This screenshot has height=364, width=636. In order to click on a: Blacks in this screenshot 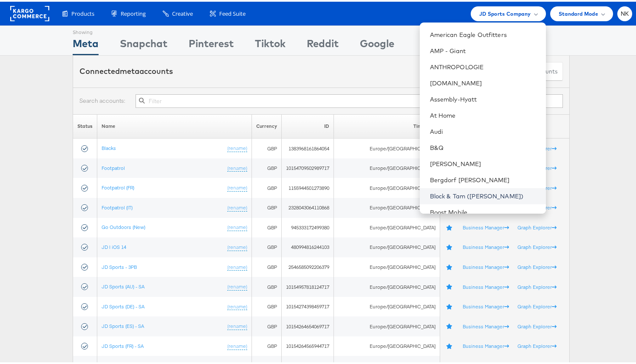, I will do `click(109, 146)`.